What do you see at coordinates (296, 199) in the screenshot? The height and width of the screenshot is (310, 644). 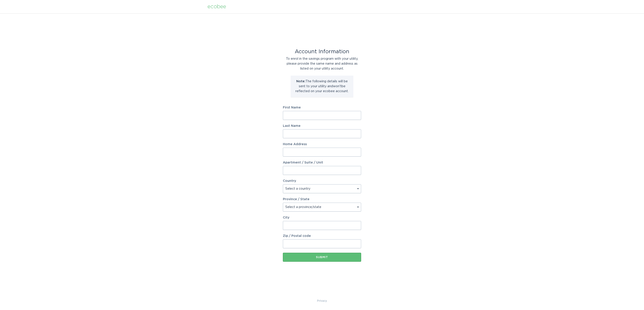 I see `label: Province / State` at bounding box center [296, 199].